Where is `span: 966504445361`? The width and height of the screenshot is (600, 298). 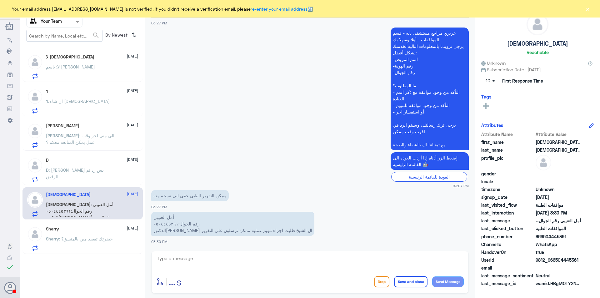
span: 966504445361 is located at coordinates (558, 236).